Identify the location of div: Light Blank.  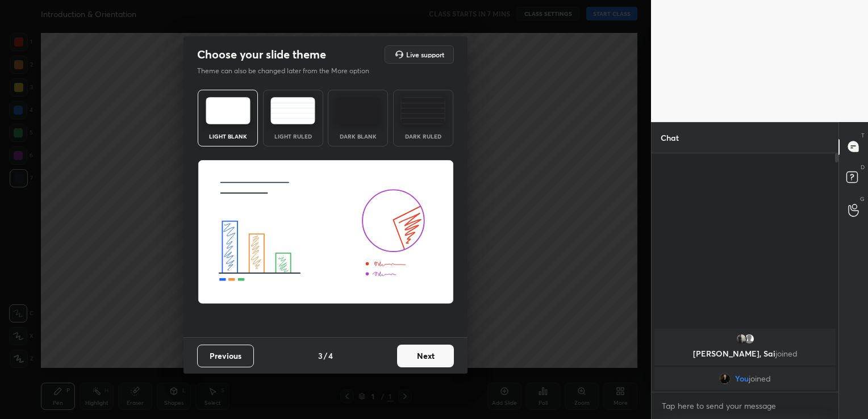
(228, 136).